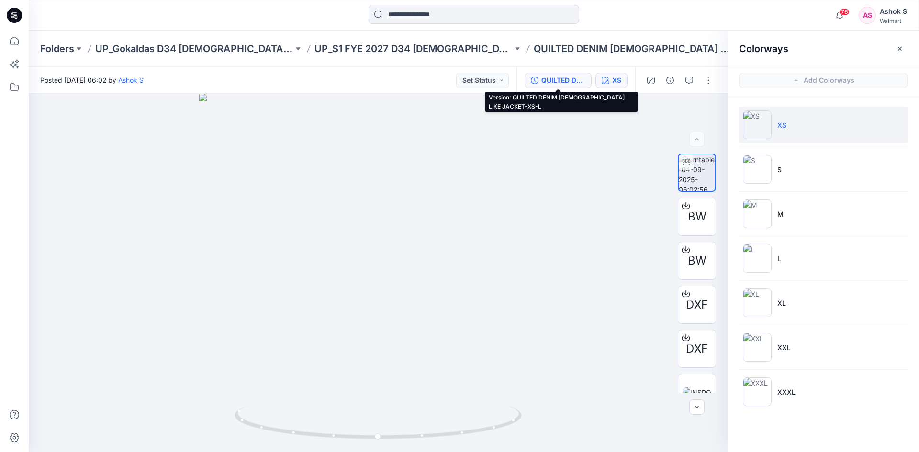  I want to click on a: Folders, so click(57, 49).